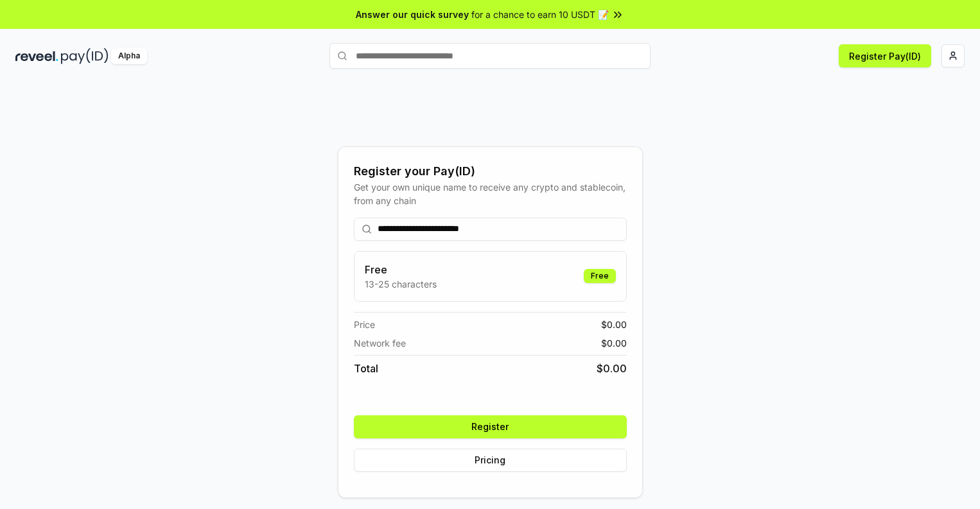 The height and width of the screenshot is (509, 980). Describe the element at coordinates (490, 460) in the screenshot. I see `button: Pricing` at that location.